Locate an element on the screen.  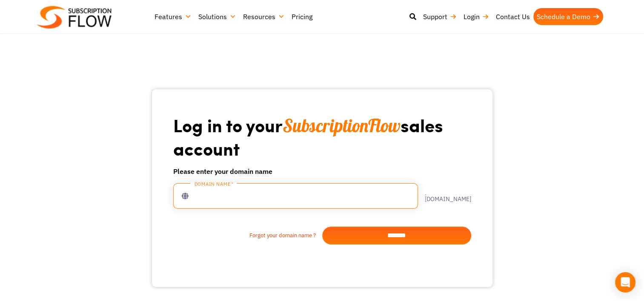
span: SubscriptionFlow is located at coordinates (341, 125).